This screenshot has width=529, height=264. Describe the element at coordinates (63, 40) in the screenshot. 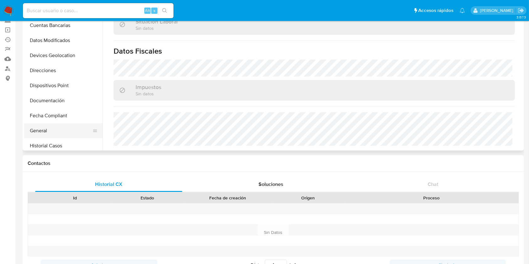

I see `button: Datos Modificados` at that location.